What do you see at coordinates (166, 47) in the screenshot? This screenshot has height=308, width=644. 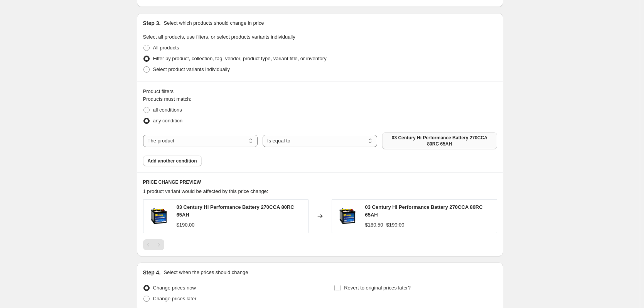 I see `span: All products` at bounding box center [166, 47].